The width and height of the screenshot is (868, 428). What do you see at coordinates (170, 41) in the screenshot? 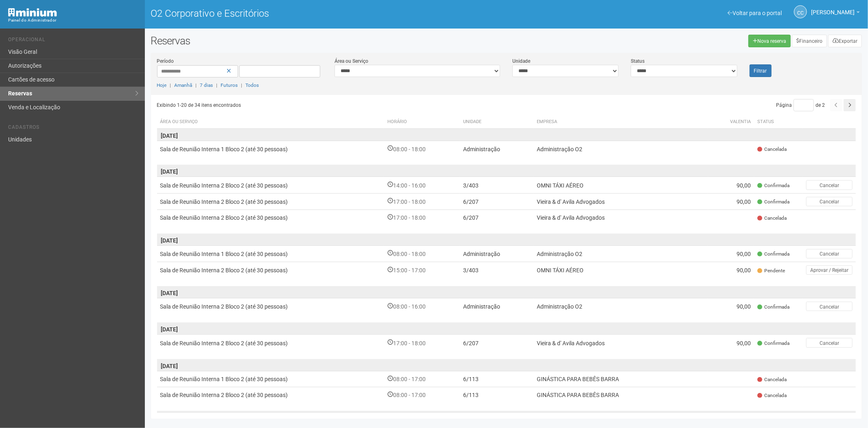
I see `font: Reservas` at bounding box center [170, 41].